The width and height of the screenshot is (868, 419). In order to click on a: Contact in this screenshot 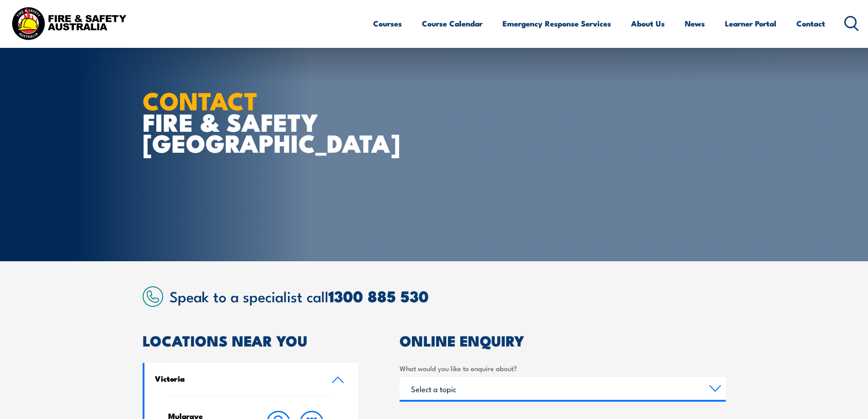, I will do `click(811, 23)`.